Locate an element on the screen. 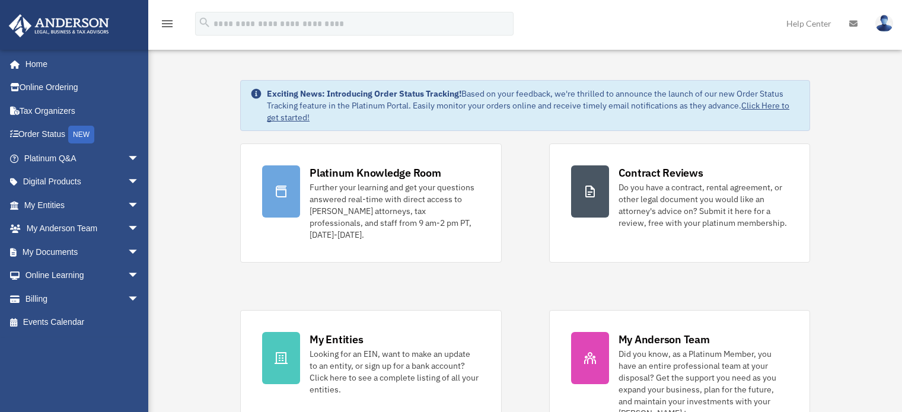 This screenshot has width=902, height=412. a: Platinum Knowledge Room Further your learning and get your questions answered real-time with dire... is located at coordinates (371, 203).